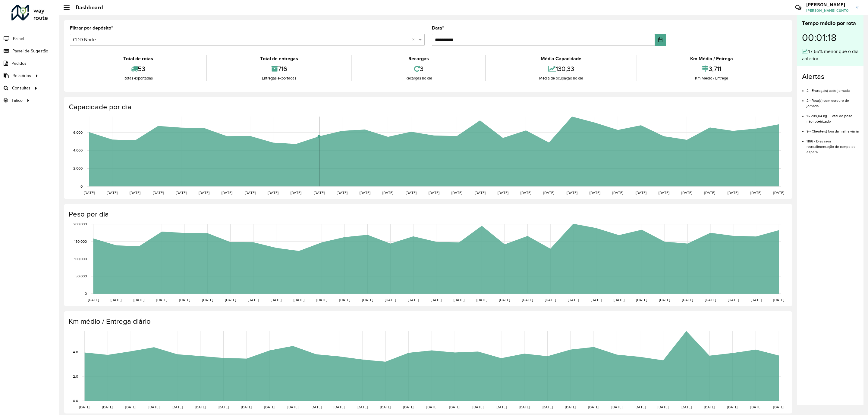 This screenshot has height=415, width=868. I want to click on div: 3,711, so click(711, 69).